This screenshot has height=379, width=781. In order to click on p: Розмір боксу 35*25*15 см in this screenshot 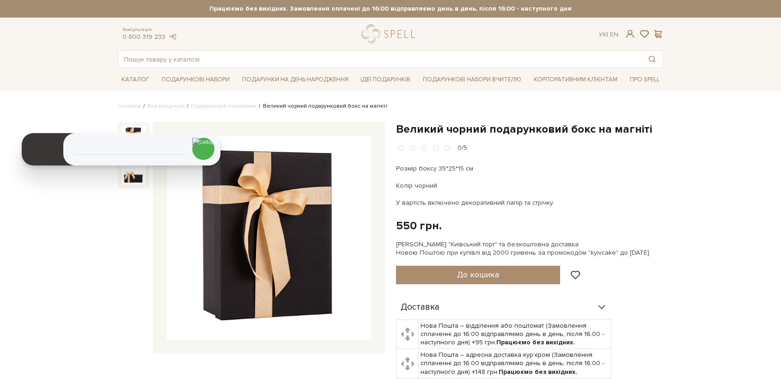, I will do `click(504, 168)`.